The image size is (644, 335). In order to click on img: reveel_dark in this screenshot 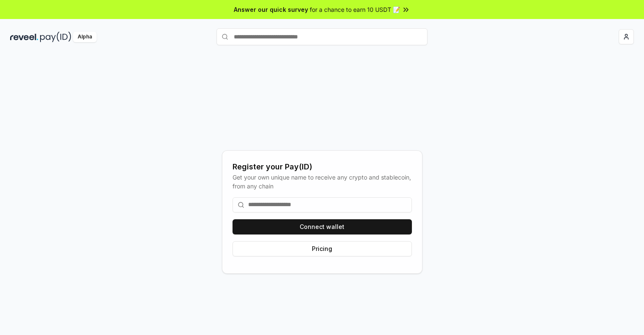, I will do `click(24, 37)`.